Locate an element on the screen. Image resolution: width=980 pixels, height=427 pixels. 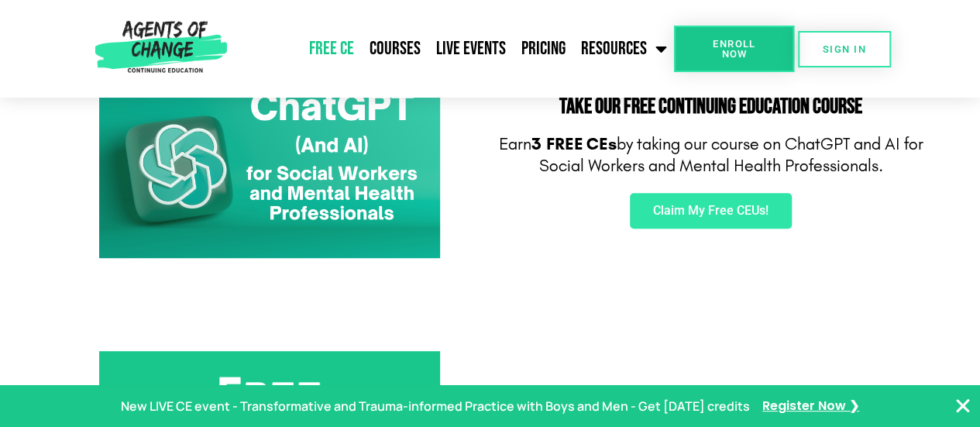
a: Register Now ❯ is located at coordinates (810, 406).